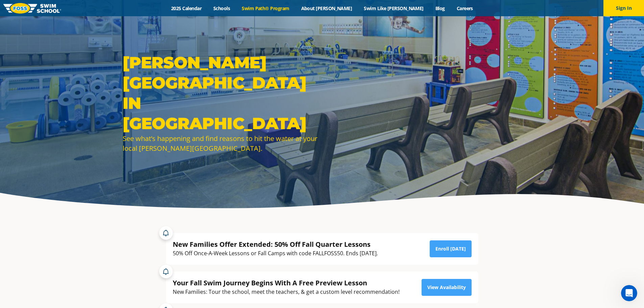 The width and height of the screenshot is (644, 308). Describe the element at coordinates (440, 8) in the screenshot. I see `a: Blog` at that location.